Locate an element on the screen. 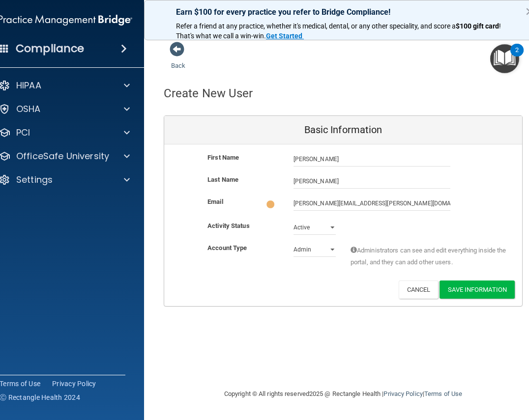 Image resolution: width=529 pixels, height=420 pixels. b: Email is located at coordinates (216, 201).